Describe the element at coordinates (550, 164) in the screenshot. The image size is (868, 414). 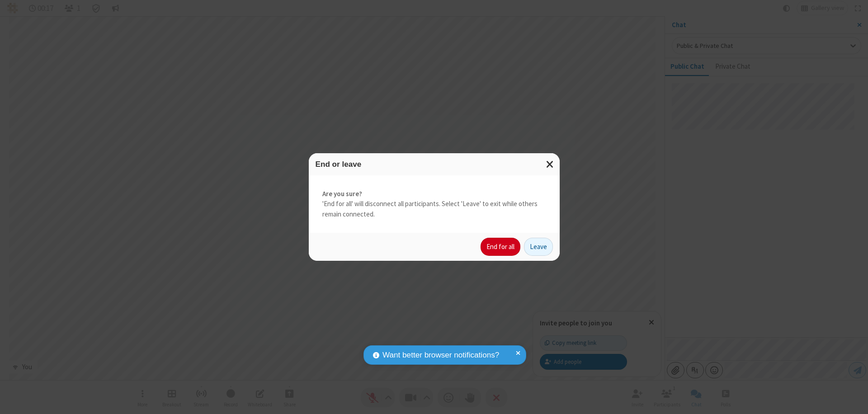
I see `button: Close modal` at that location.